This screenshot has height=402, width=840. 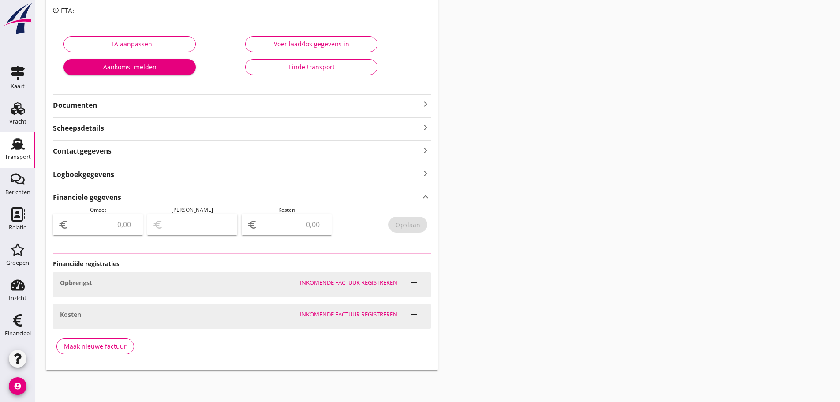 I want to click on div: Inzicht, so click(x=18, y=298).